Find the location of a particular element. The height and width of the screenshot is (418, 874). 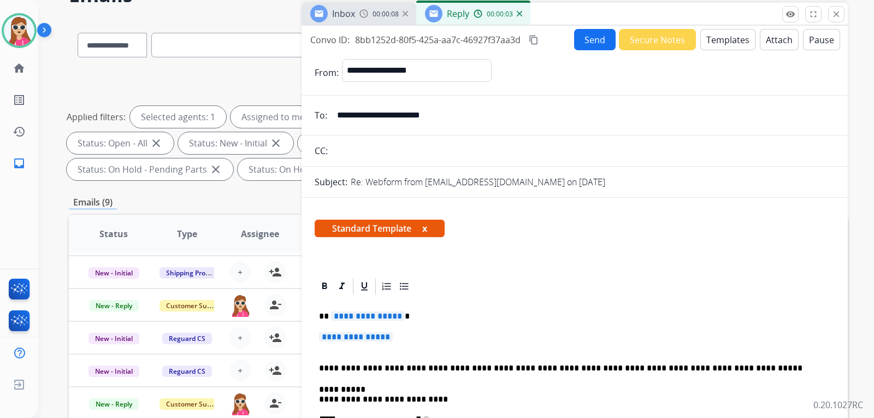

p: CC: is located at coordinates (321, 151).